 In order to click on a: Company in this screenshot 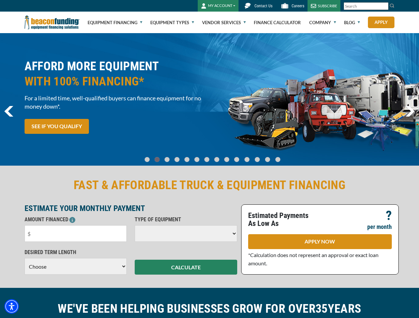, I will do `click(322, 23)`.